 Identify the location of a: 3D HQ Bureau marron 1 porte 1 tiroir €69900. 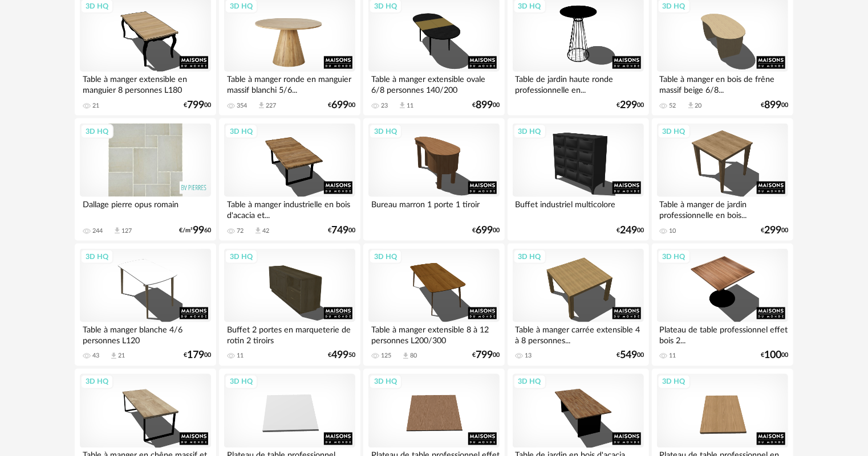
(434, 180).